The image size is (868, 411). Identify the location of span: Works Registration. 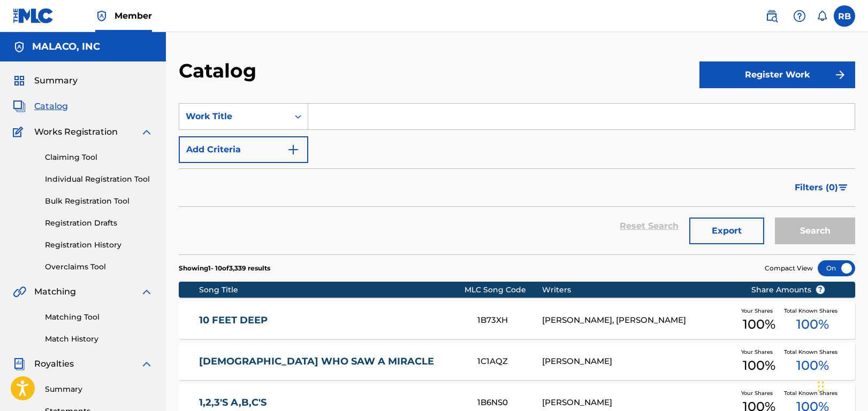
(76, 132).